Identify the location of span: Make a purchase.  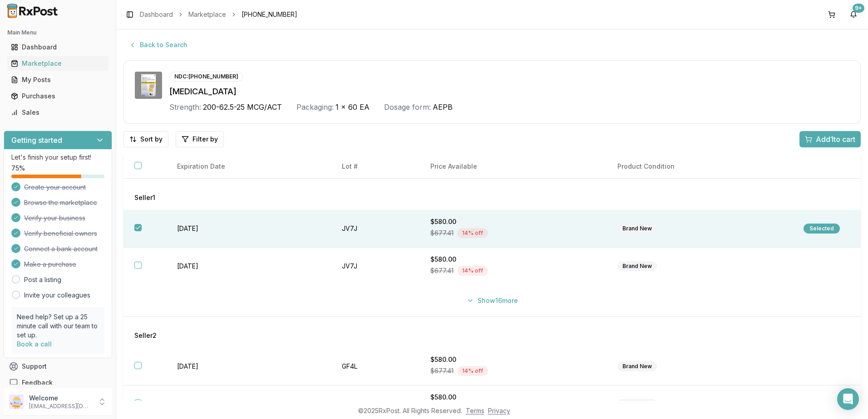
(50, 264).